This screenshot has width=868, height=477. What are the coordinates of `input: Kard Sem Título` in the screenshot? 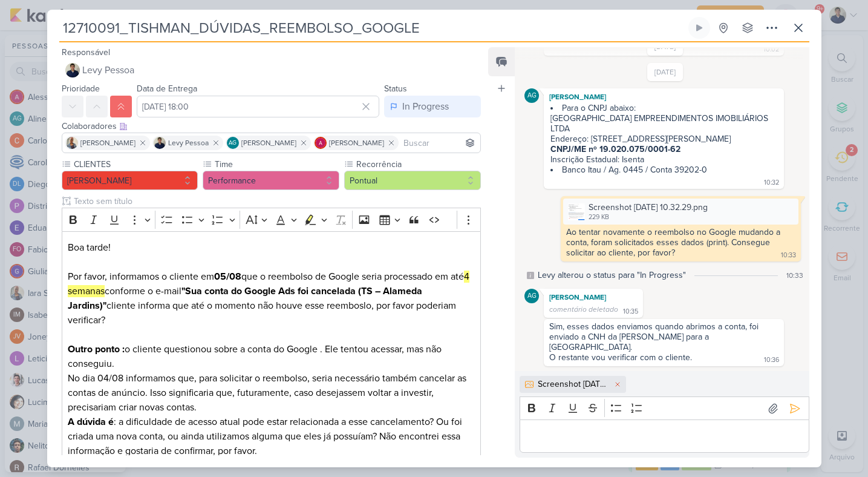 It's located at (373, 27).